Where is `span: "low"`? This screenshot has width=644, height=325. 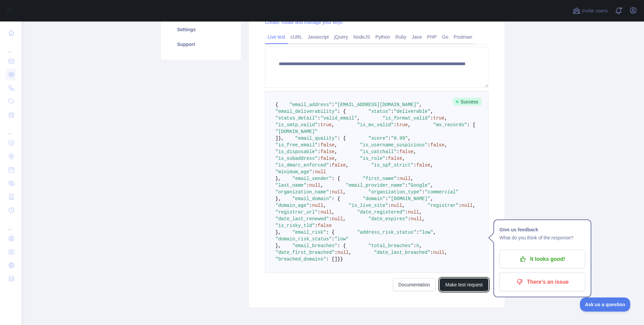 span: "low" is located at coordinates (341, 239).